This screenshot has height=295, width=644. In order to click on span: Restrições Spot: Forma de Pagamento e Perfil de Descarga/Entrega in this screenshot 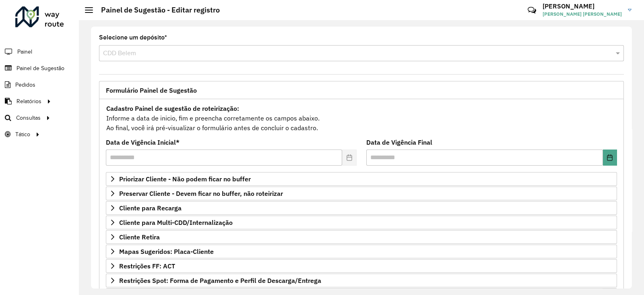, I will do `click(220, 280)`.